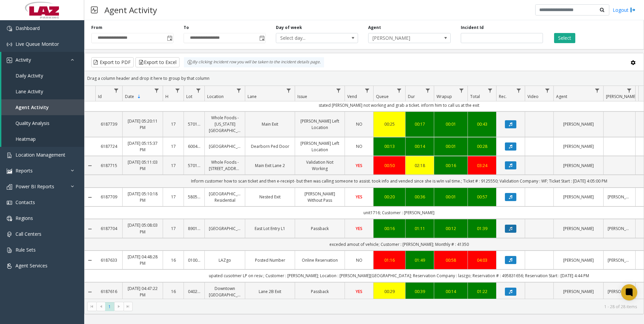 This screenshot has width=644, height=324. What do you see at coordinates (390, 292) in the screenshot?
I see `div: 00:29` at bounding box center [390, 292].